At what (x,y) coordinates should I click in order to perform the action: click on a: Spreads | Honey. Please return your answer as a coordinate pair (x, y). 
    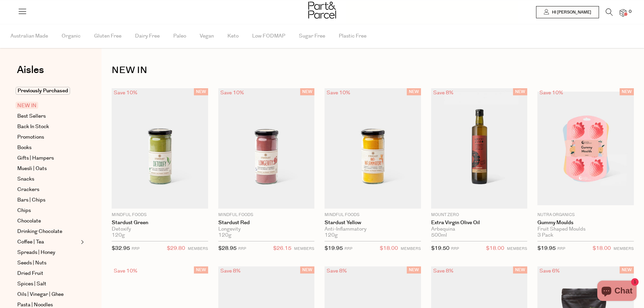
    Looking at the image, I should click on (48, 252).